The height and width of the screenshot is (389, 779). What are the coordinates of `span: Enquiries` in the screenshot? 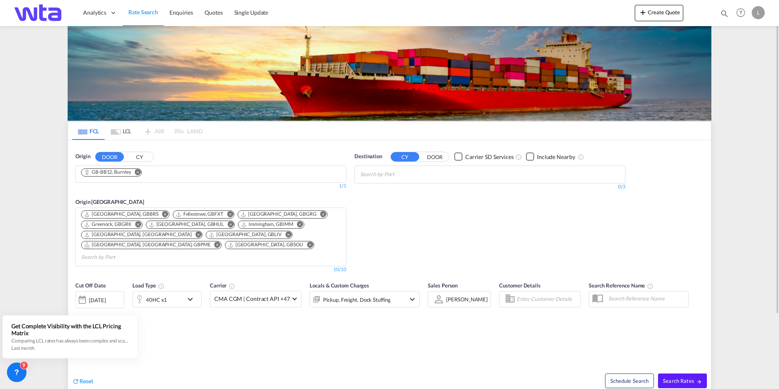 It's located at (181, 12).